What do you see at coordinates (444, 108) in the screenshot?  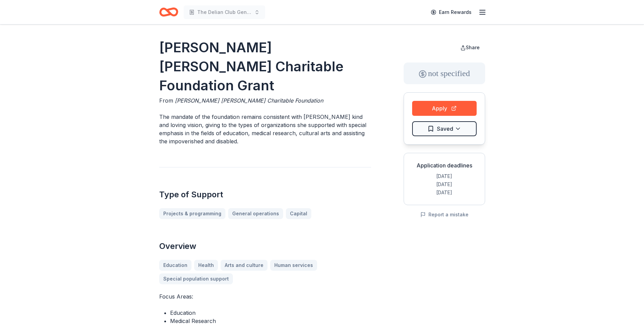 I see `button: Apply` at bounding box center [444, 108].